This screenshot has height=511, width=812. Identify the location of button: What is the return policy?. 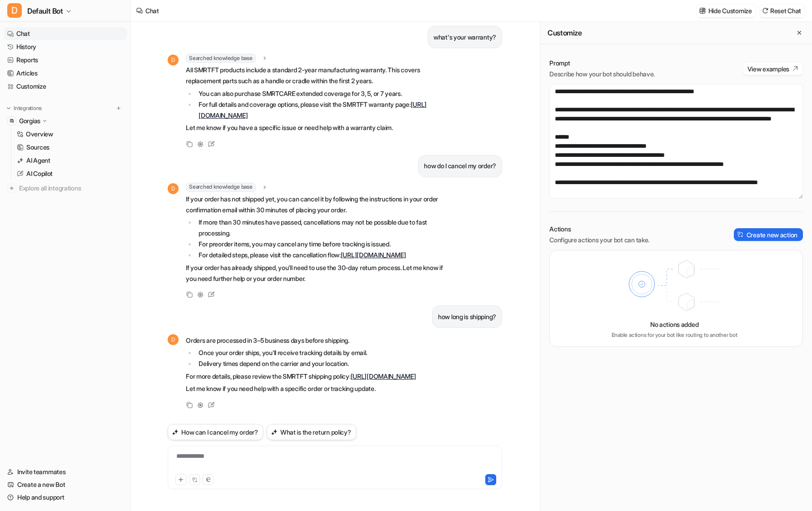
(311, 432).